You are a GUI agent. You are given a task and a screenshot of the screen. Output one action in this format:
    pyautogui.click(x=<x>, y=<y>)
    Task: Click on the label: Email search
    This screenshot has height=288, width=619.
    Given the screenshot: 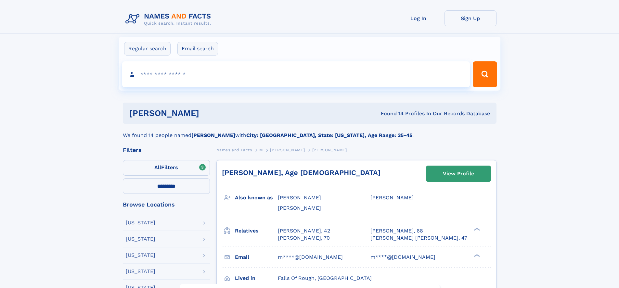 What is the action you would take?
    pyautogui.click(x=198, y=49)
    